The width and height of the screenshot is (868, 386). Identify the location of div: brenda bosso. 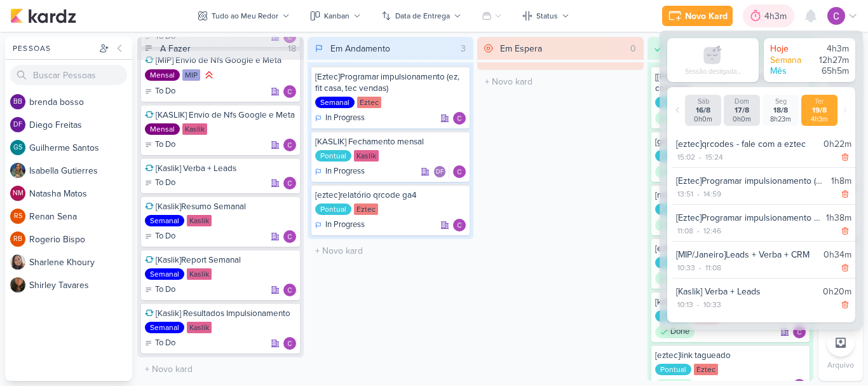
(18, 101).